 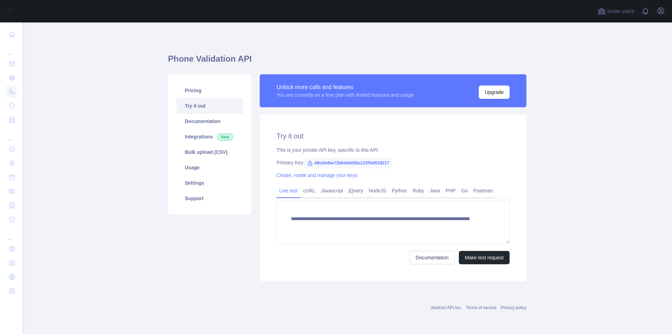 What do you see at coordinates (348, 163) in the screenshot?
I see `span: d9cbb4be73b64ddd92a115ffa0618217` at bounding box center [348, 163].